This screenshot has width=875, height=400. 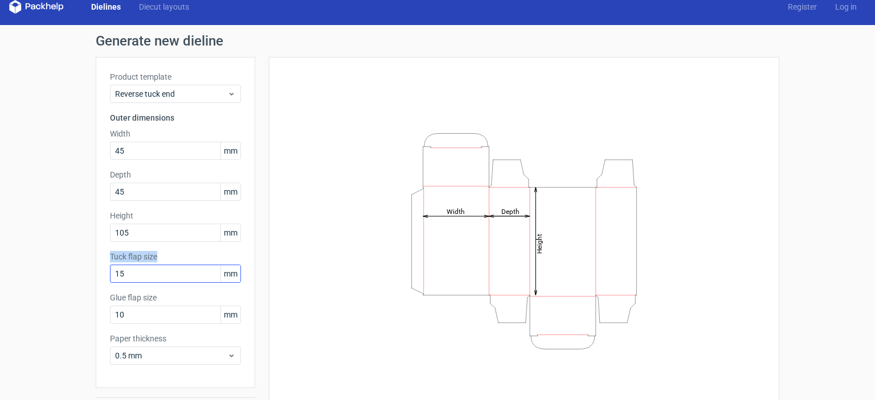 I want to click on label: Tuck flap size, so click(x=175, y=257).